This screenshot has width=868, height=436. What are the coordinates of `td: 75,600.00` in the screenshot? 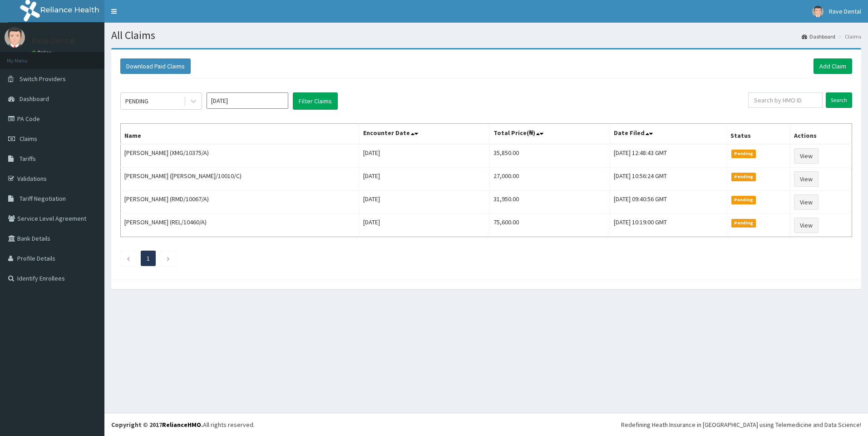 It's located at (549, 225).